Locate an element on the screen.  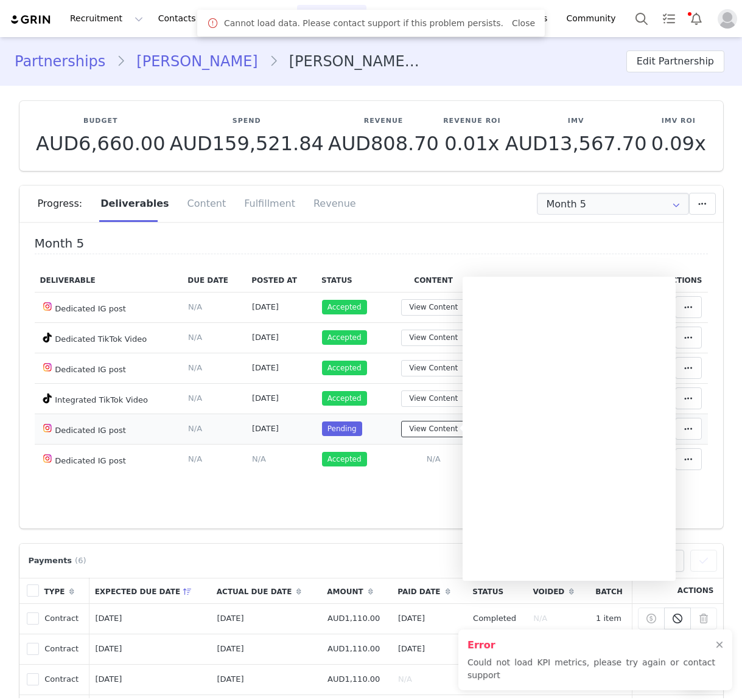
div: Progress: is located at coordinates (65, 204).